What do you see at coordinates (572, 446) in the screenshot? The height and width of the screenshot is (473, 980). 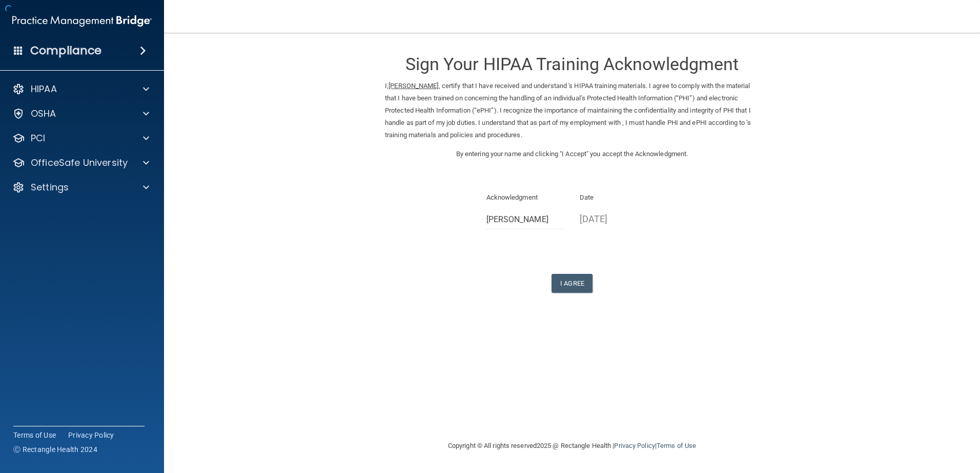 I see `div: Copyright © All rights reserved 2025 @ Rectangle Health | |` at bounding box center [572, 446].